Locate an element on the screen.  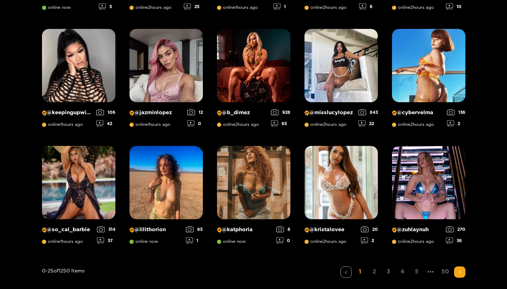
div: 85 is located at coordinates (194, 229).